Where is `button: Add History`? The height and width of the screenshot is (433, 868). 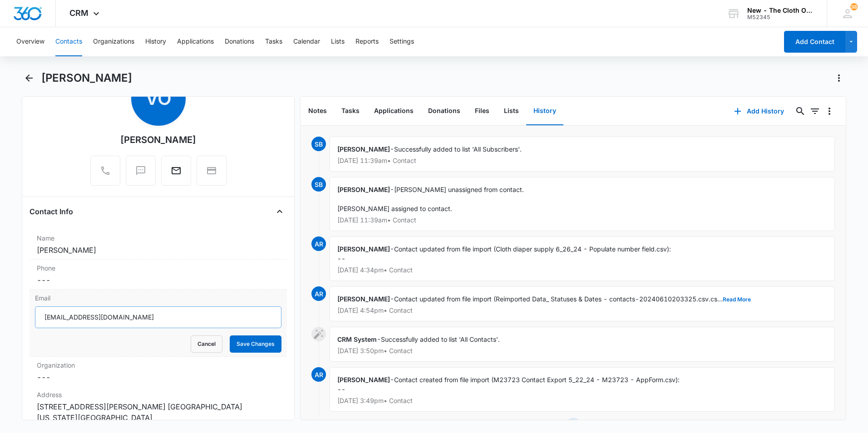 button: Add History is located at coordinates (759, 111).